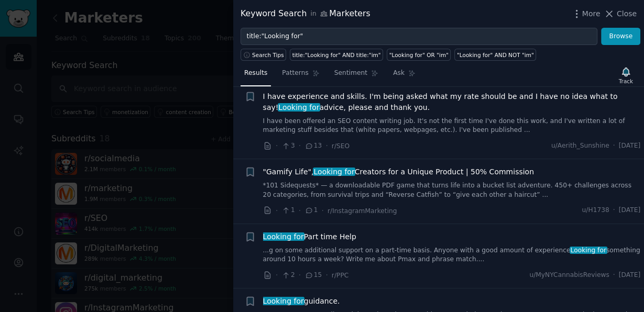 This screenshot has width=644, height=312. Describe the element at coordinates (340, 146) in the screenshot. I see `span: r/SEO` at that location.